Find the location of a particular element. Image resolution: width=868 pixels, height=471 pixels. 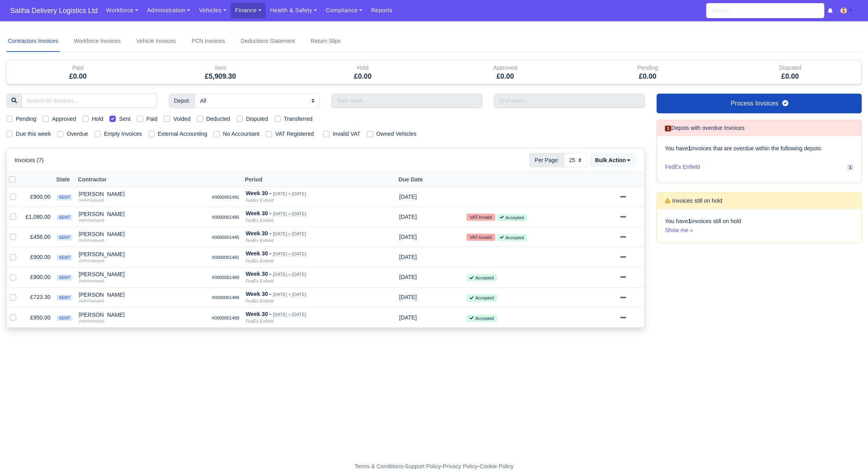

label: External Accounting is located at coordinates (183, 134).